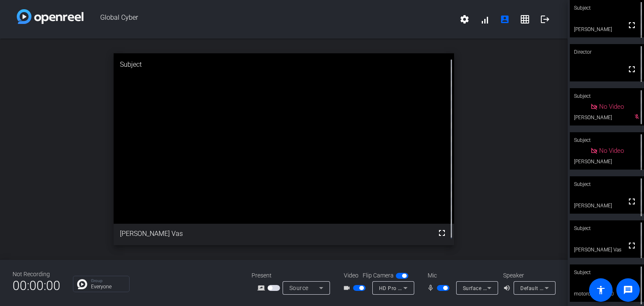  Describe the element at coordinates (461, 275) in the screenshot. I see `div: Mic` at that location.